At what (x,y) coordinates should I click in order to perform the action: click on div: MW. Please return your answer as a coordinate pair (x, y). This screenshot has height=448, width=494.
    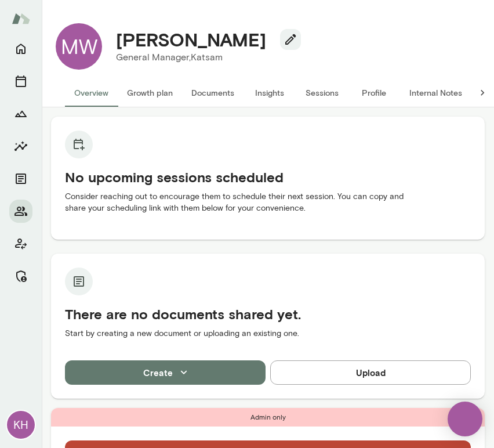
    Looking at the image, I should click on (79, 47).